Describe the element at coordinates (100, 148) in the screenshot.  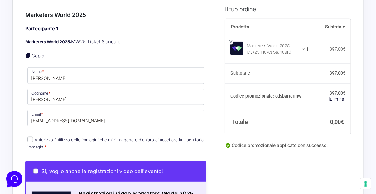
I see `p: Aiuto` at that location.